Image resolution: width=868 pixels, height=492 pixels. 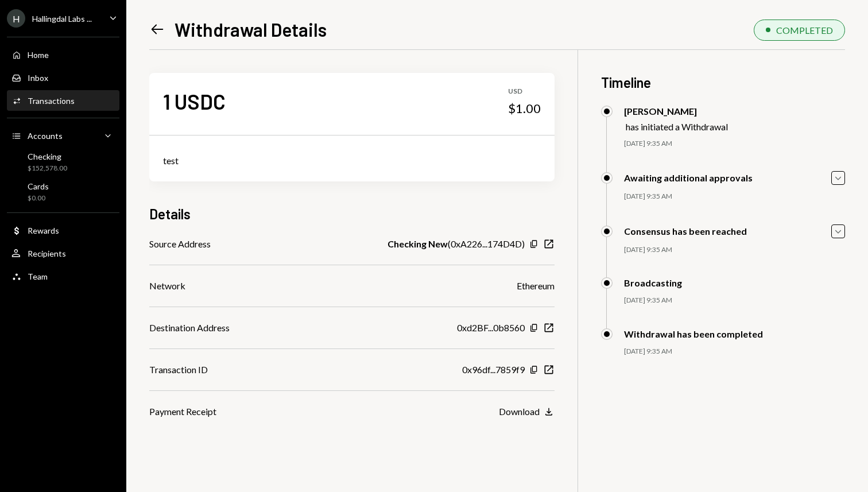 I want to click on div: Broadcasting, so click(x=653, y=282).